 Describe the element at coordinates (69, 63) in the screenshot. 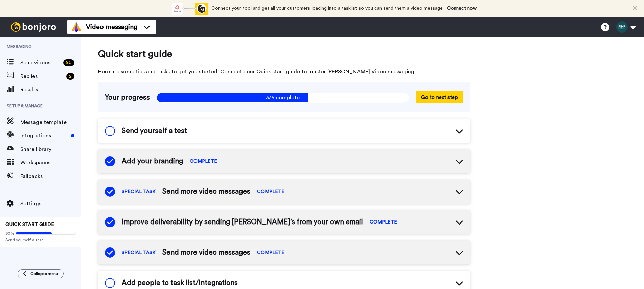

I see `div: 90` at that location.